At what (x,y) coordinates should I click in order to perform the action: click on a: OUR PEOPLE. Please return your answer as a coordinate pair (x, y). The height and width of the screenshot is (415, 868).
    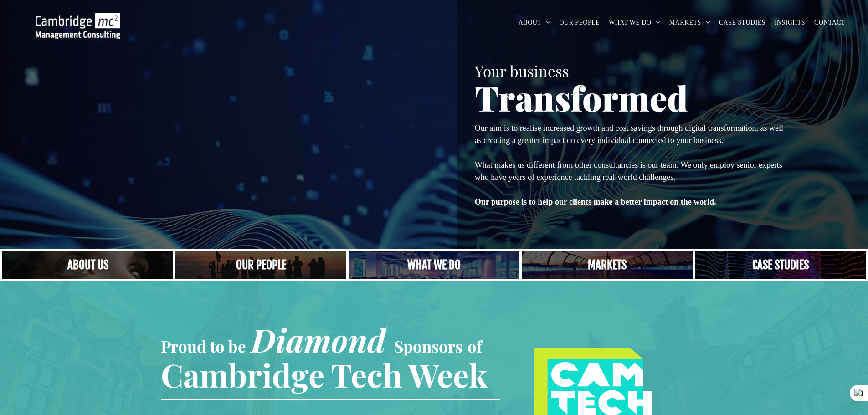
    Looking at the image, I should click on (579, 22).